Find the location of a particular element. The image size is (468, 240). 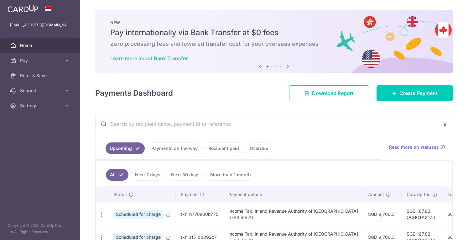

span: Support is located at coordinates (41, 91).